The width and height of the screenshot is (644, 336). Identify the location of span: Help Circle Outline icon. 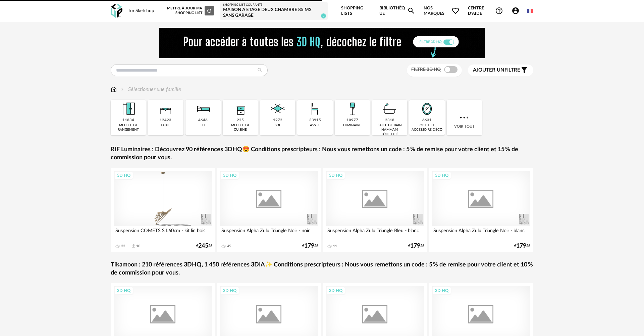
(499, 11).